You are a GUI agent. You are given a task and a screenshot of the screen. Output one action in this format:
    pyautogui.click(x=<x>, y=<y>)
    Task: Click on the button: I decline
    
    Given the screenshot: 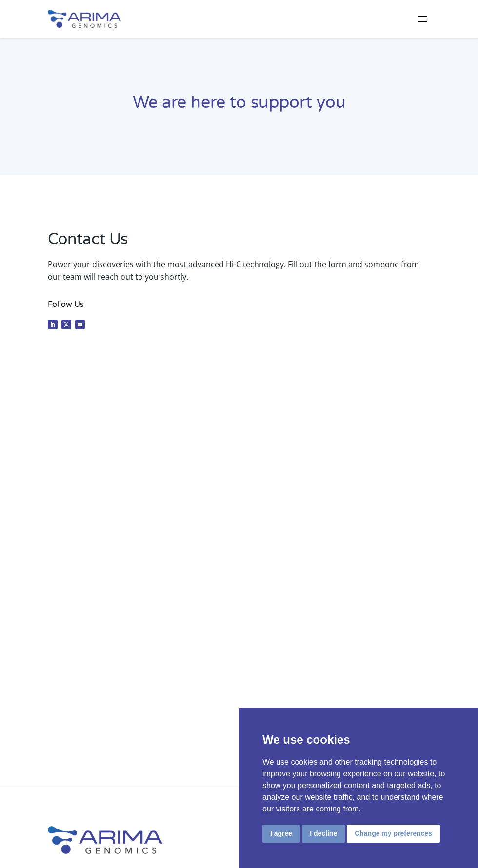 What is the action you would take?
    pyautogui.click(x=324, y=833)
    